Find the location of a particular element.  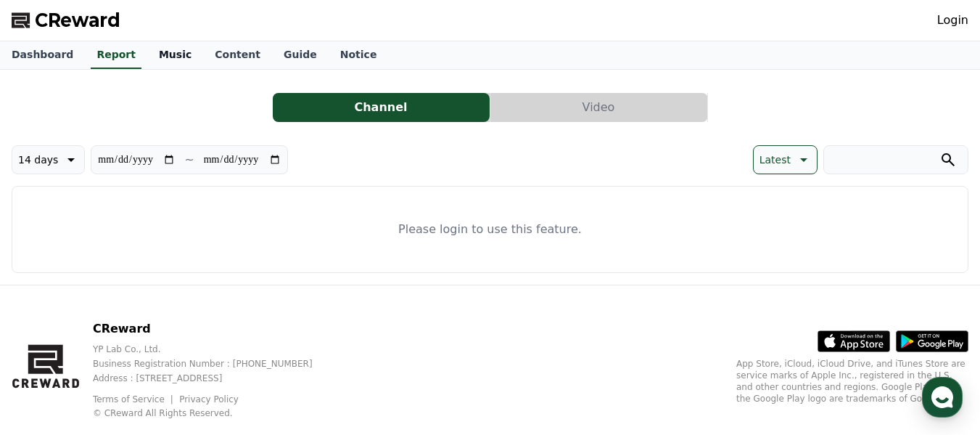

button: 14 days is located at coordinates (48, 160).